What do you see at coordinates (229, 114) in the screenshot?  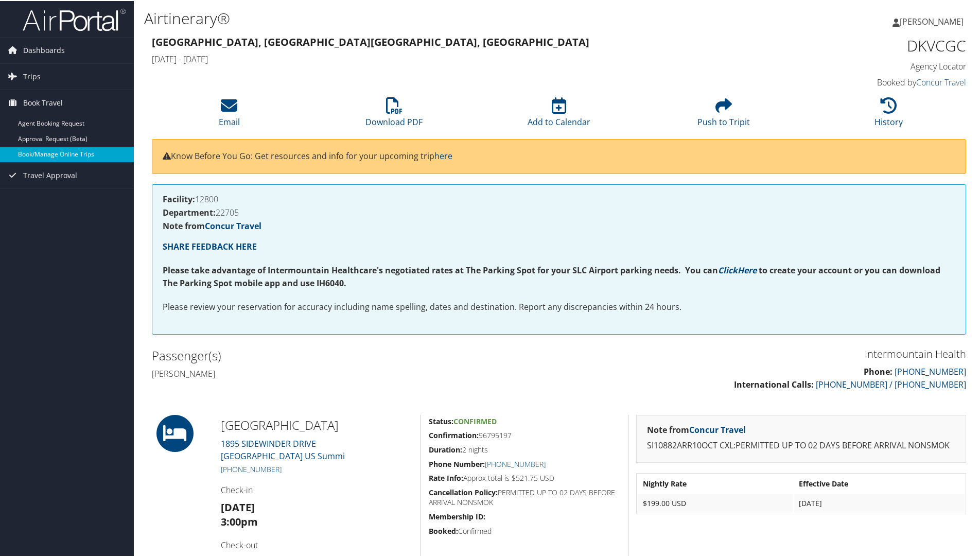 I see `a: Email` at bounding box center [229, 114].